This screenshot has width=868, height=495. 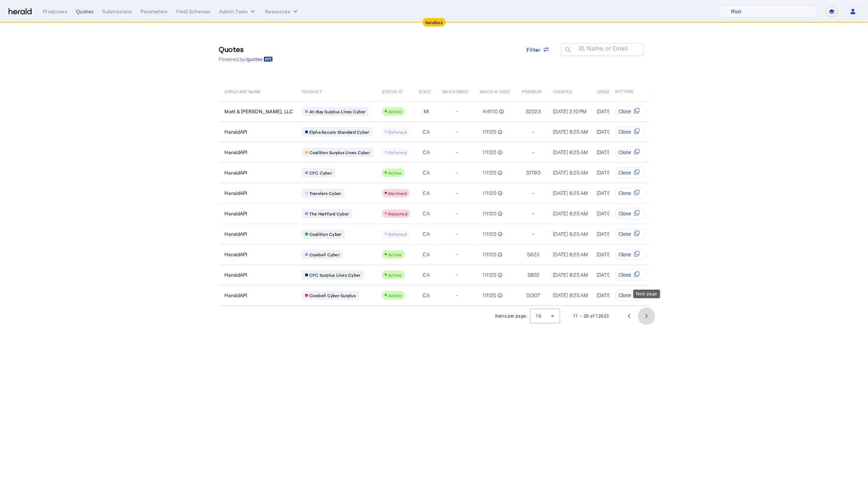 What do you see at coordinates (535, 173) in the screenshot?
I see `span: 1790` at bounding box center [535, 173].